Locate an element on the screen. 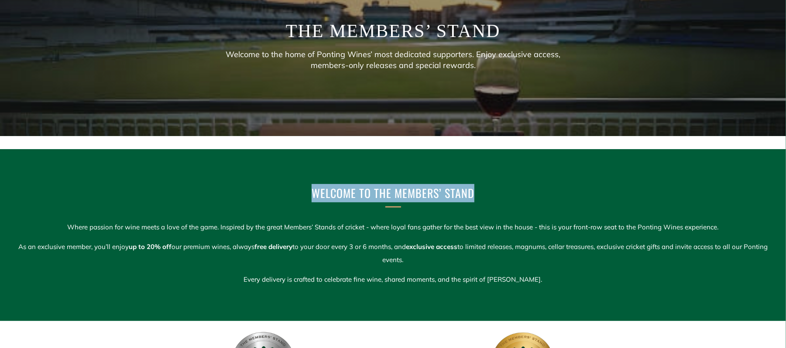 Image resolution: width=786 pixels, height=348 pixels. h1: The Members’ Stand is located at coordinates (393, 31).